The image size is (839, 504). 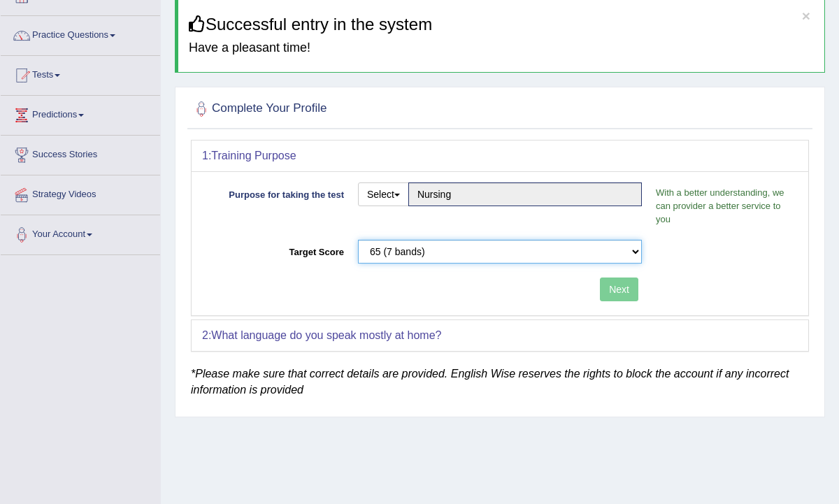 I want to click on h3: Successful entry in the system, so click(x=501, y=25).